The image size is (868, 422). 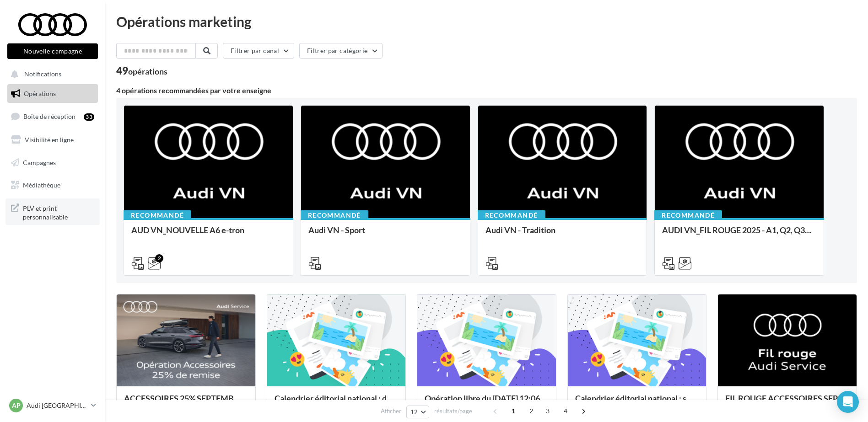 What do you see at coordinates (486, 21) in the screenshot?
I see `div: Opérations marketing` at bounding box center [486, 21].